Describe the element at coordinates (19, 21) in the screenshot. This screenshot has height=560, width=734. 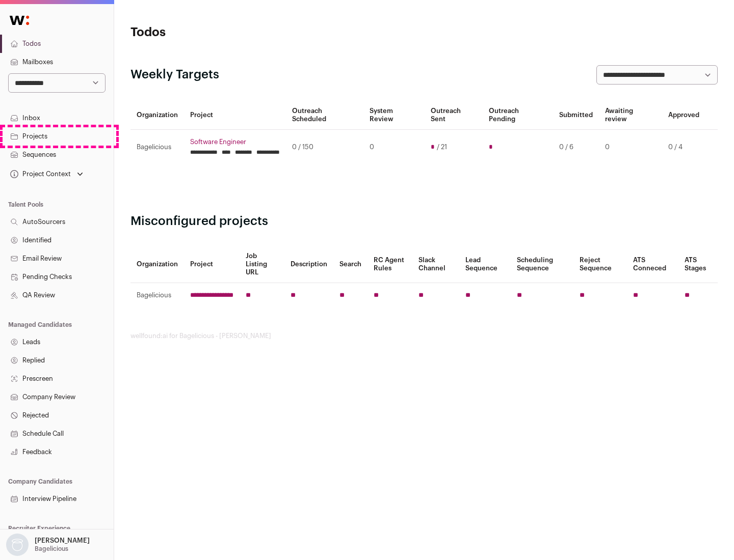
I see `img: Wellfound` at that location.